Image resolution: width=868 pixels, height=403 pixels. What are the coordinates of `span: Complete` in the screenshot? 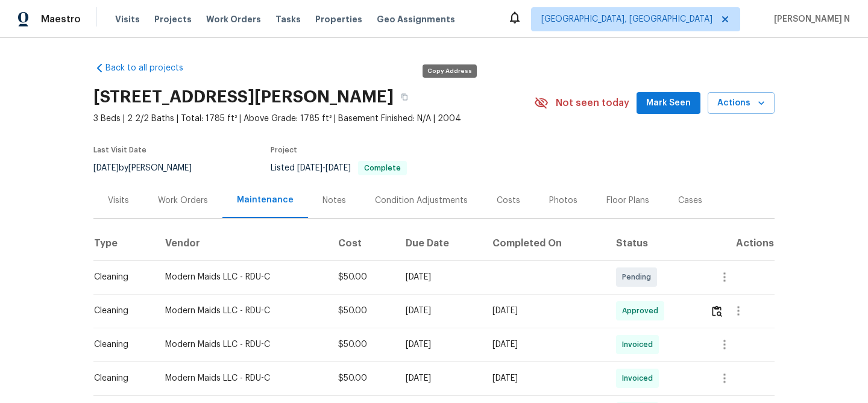 It's located at (382, 168).